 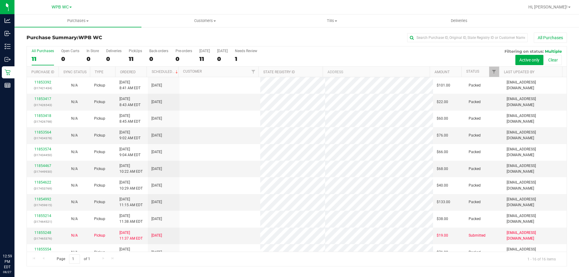 What do you see at coordinates (43, 132) in the screenshot?
I see `a: 11853564` at bounding box center [43, 132].